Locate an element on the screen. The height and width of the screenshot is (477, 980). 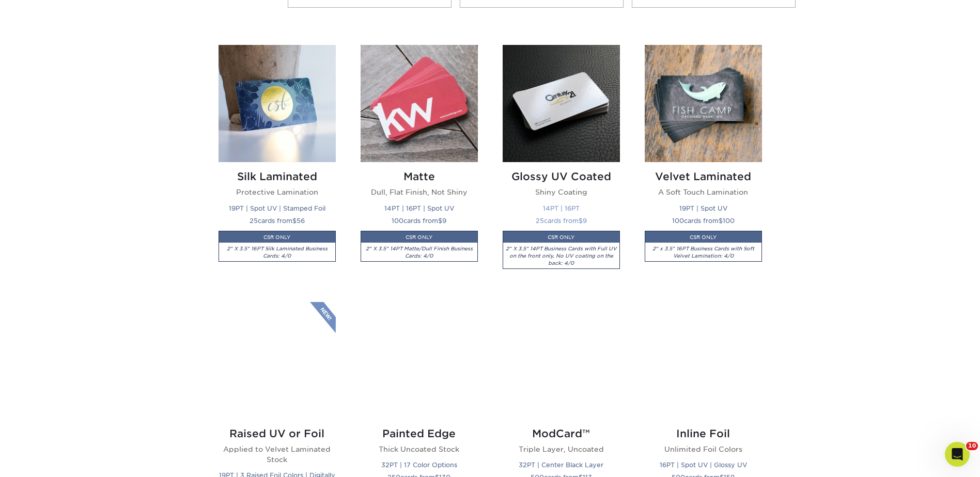
p: A Soft Touch Lamination is located at coordinates (703, 192).